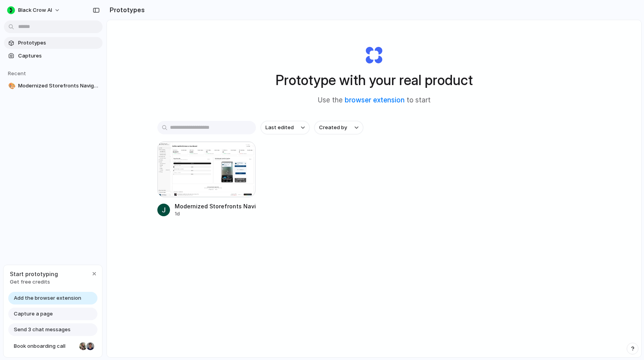 The image size is (644, 360). I want to click on a: Prototypes, so click(53, 43).